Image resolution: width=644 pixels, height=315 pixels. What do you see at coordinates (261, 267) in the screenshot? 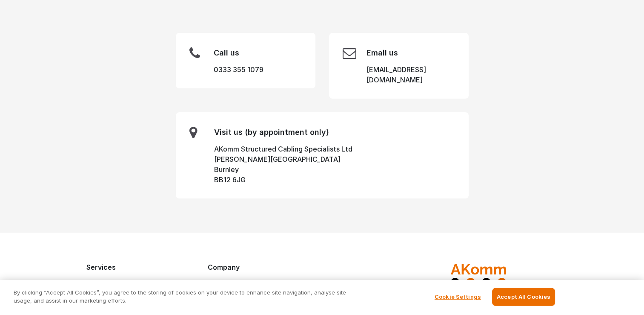
I see `h2: Company` at bounding box center [261, 267].